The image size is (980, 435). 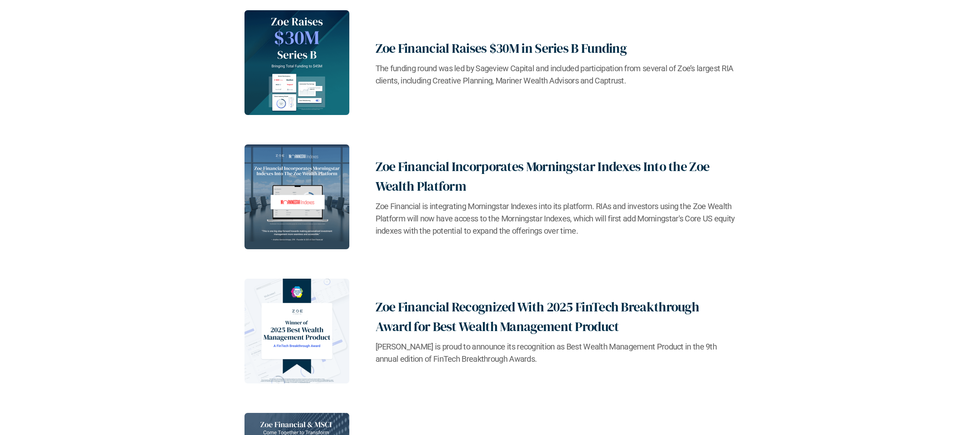 What do you see at coordinates (556, 48) in the screenshot?
I see `h2: Zoe Financial Raises $30M in Series B Funding` at bounding box center [556, 48].